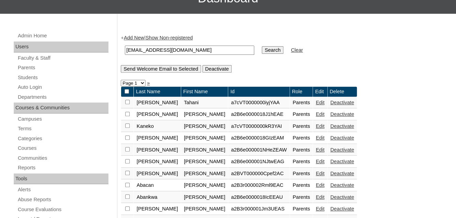 The width and height of the screenshot is (456, 218). Describe the element at coordinates (259, 138) in the screenshot. I see `td: a2B6e0000018GIzEAM` at that location.